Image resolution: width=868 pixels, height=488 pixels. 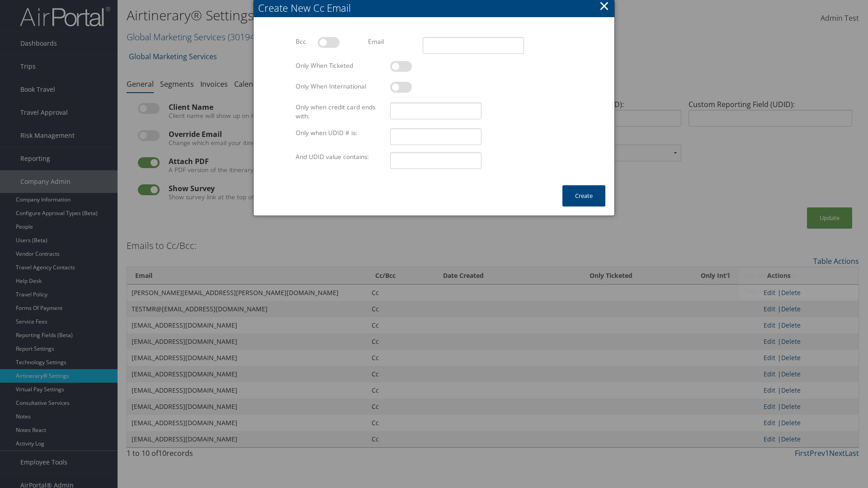 What do you see at coordinates (584, 196) in the screenshot?
I see `button: Create` at bounding box center [584, 196].